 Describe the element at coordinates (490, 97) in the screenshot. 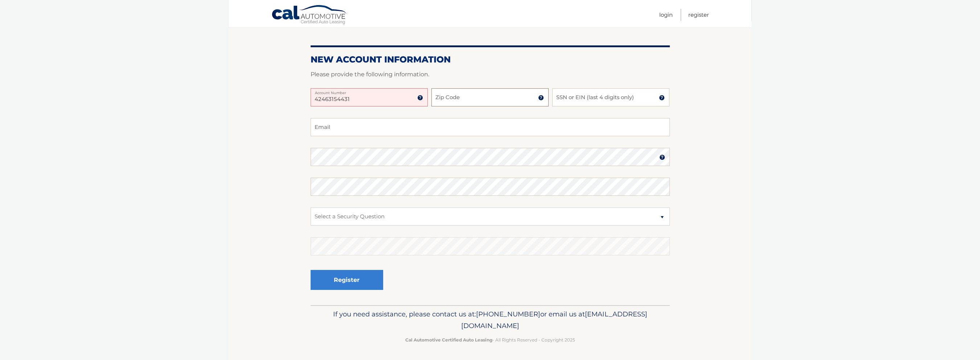

I see `input: Zip Code` at that location.